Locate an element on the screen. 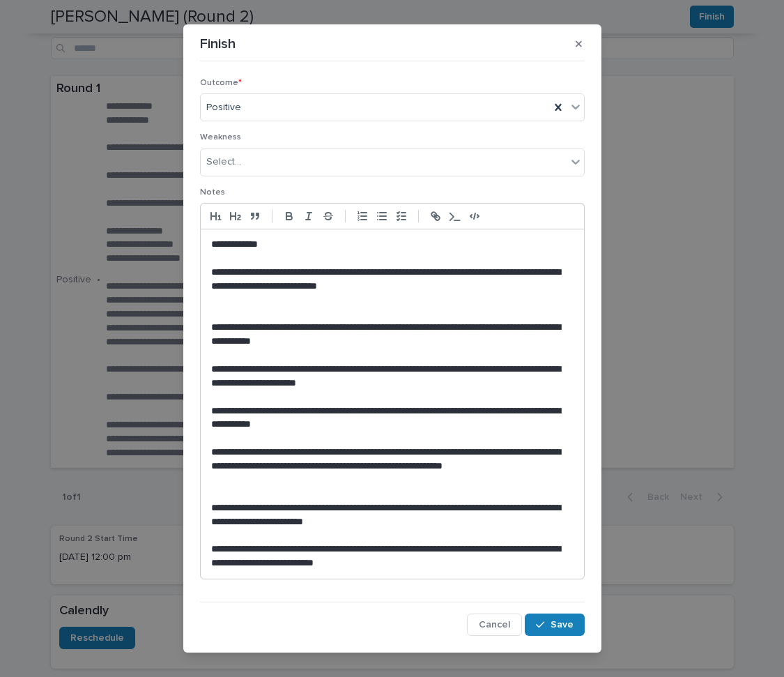 The height and width of the screenshot is (677, 784). span: Notes is located at coordinates (213, 192).